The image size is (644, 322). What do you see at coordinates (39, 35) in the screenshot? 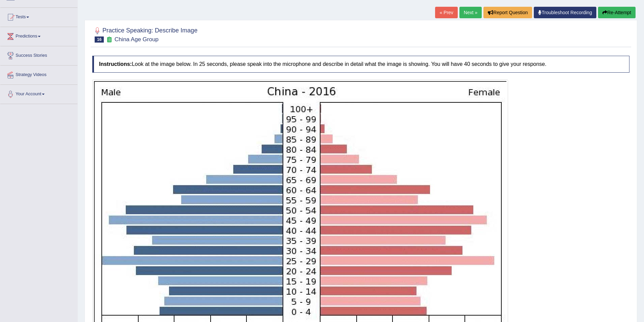
I see `a: Predictions` at bounding box center [39, 35].